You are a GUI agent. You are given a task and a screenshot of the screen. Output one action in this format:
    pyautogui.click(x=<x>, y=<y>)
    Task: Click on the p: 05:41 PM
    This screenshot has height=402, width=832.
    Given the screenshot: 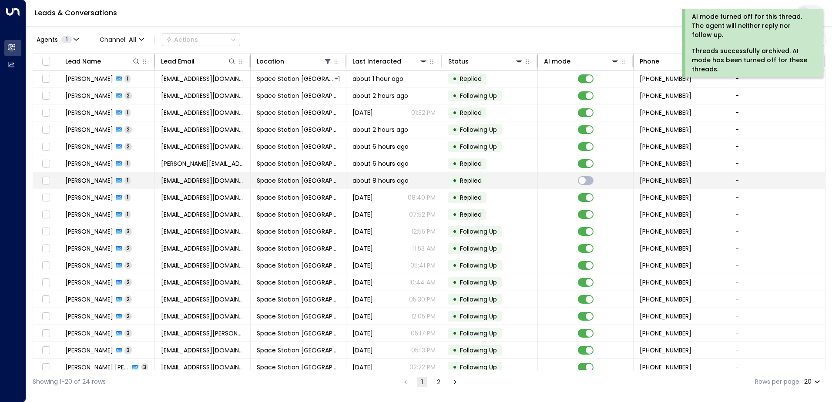 What is the action you would take?
    pyautogui.click(x=423, y=265)
    